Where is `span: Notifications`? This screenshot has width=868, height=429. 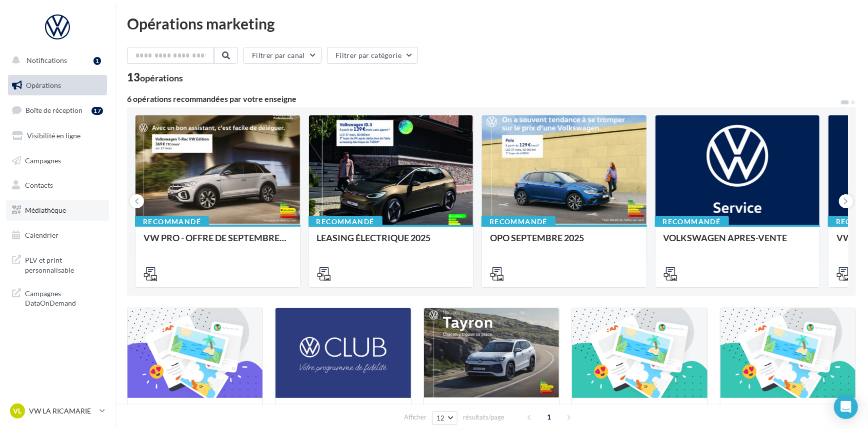
span: Notifications is located at coordinates (47, 60).